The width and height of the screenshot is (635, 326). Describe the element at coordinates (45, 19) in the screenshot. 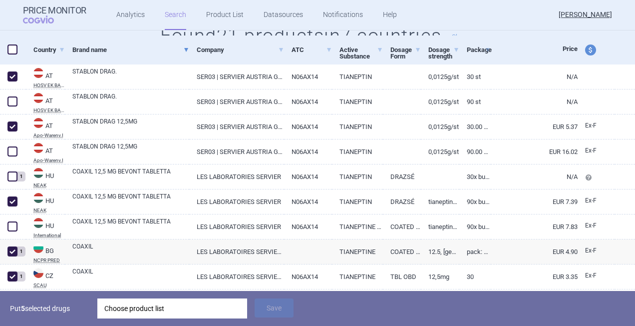

I see `span: COGVIO` at that location.